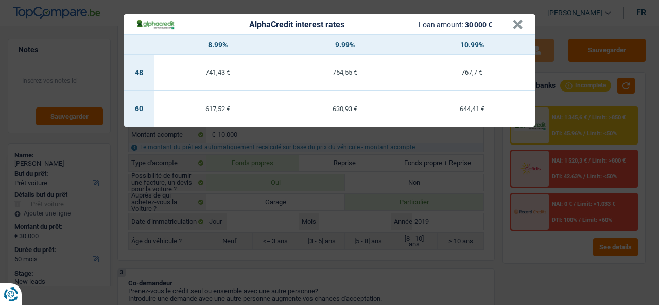  I want to click on span: Loan amount:, so click(441, 25).